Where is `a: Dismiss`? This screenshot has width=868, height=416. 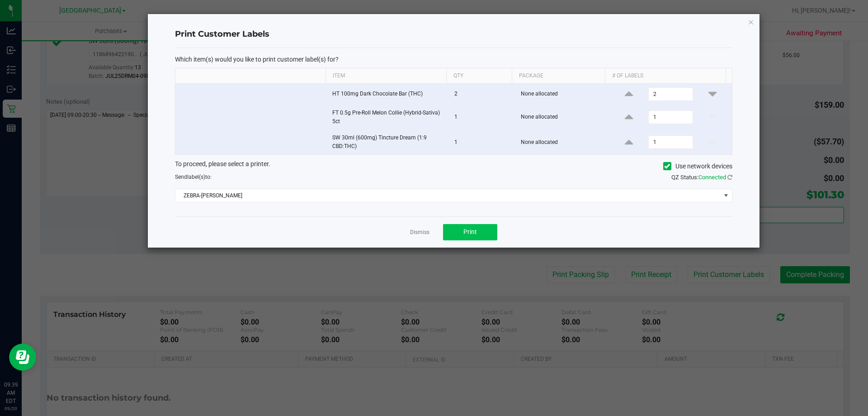
a: Dismiss is located at coordinates (420, 232).